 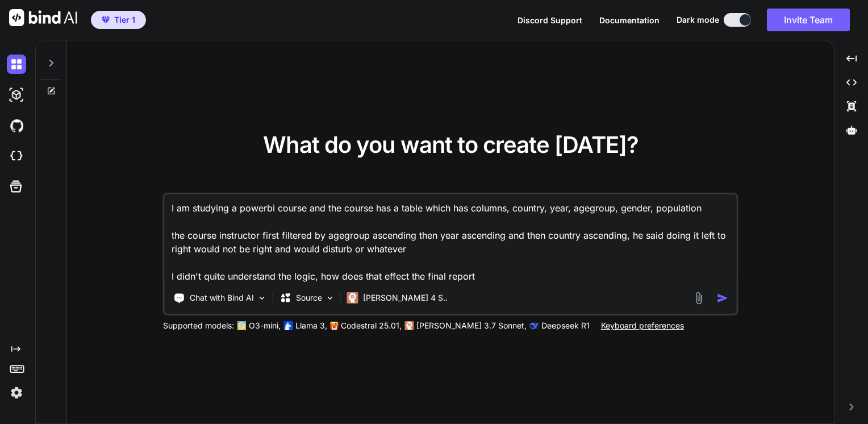 I want to click on span: Tier 1, so click(x=124, y=20).